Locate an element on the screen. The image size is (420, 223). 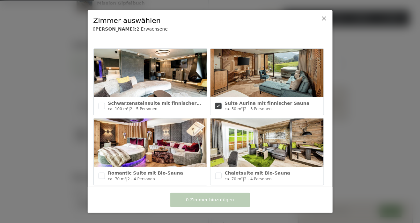
span: ca. 50 m² is located at coordinates (234, 109).